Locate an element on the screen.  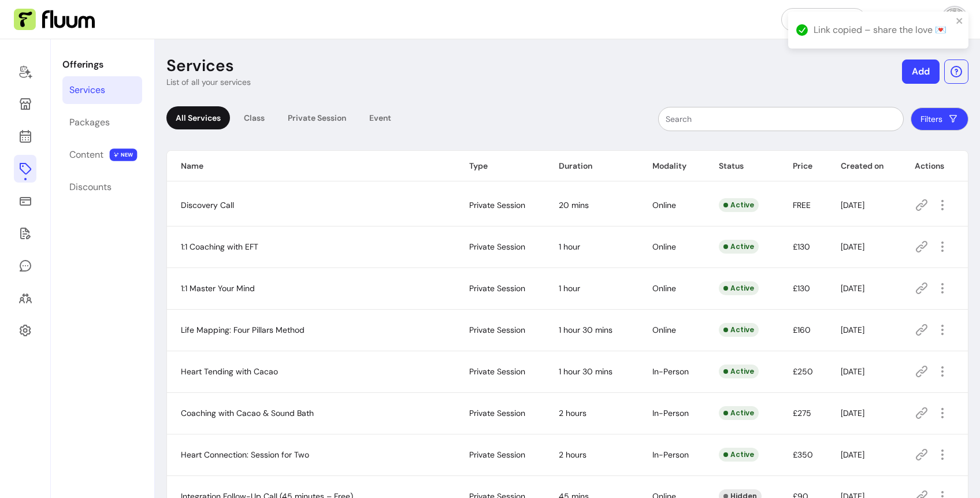
a: Discounts is located at coordinates (102, 187).